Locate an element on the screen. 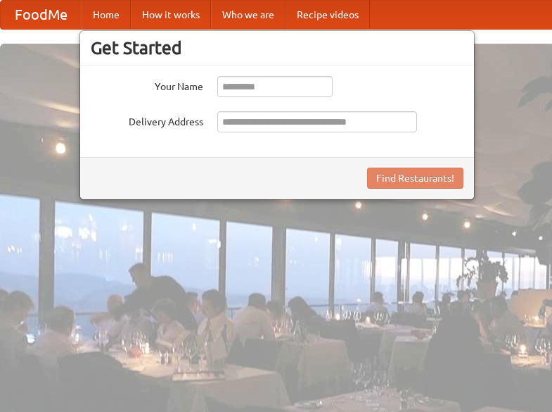  h3: Get Started is located at coordinates (277, 48).